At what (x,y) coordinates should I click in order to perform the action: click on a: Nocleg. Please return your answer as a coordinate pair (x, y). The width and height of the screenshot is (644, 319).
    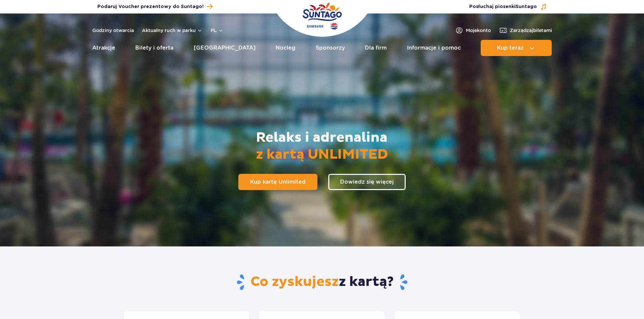
    Looking at the image, I should click on (285, 48).